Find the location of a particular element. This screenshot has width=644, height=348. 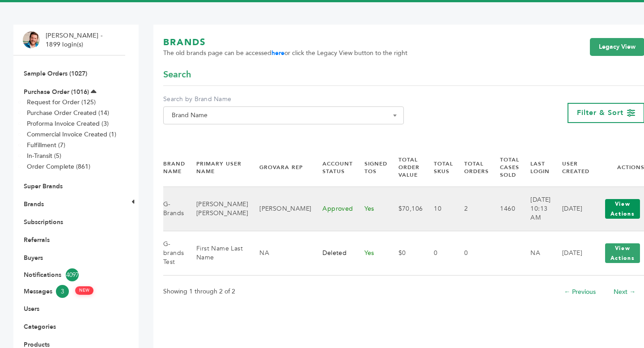

td: G-brands Test is located at coordinates (174, 253).